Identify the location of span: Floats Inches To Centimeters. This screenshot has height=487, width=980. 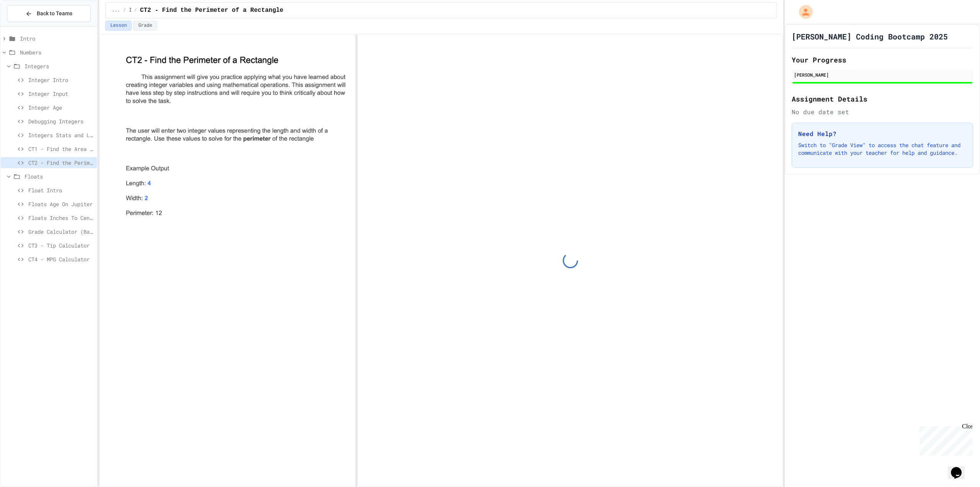
(61, 218).